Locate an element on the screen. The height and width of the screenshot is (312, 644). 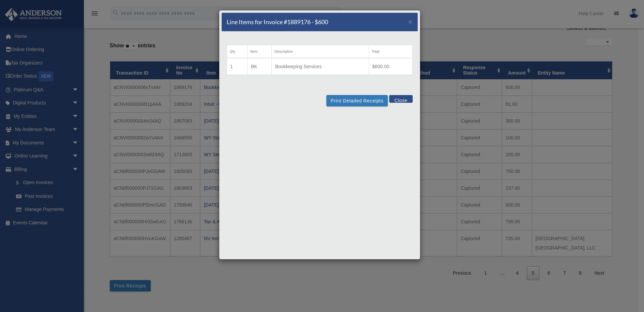
td: $600.00 is located at coordinates (391, 67).